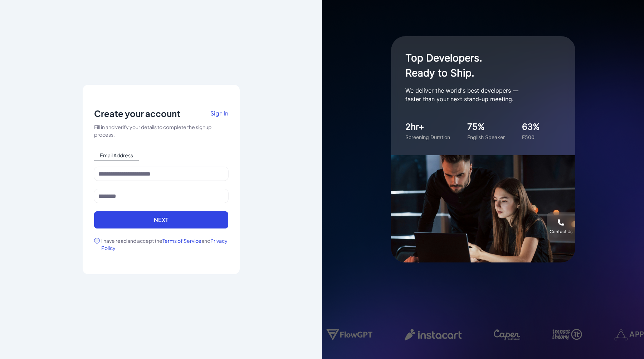 The height and width of the screenshot is (359, 644). I want to click on a: Sign In, so click(220, 116).